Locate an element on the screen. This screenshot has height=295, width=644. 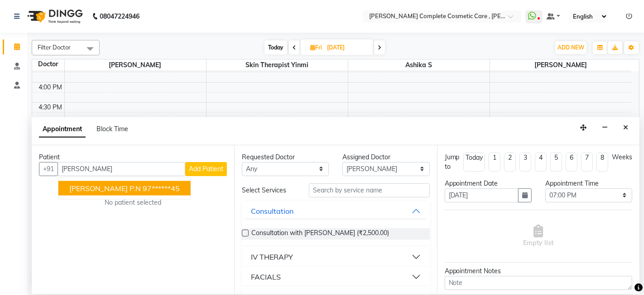
div: Select Services is located at coordinates (268, 190).